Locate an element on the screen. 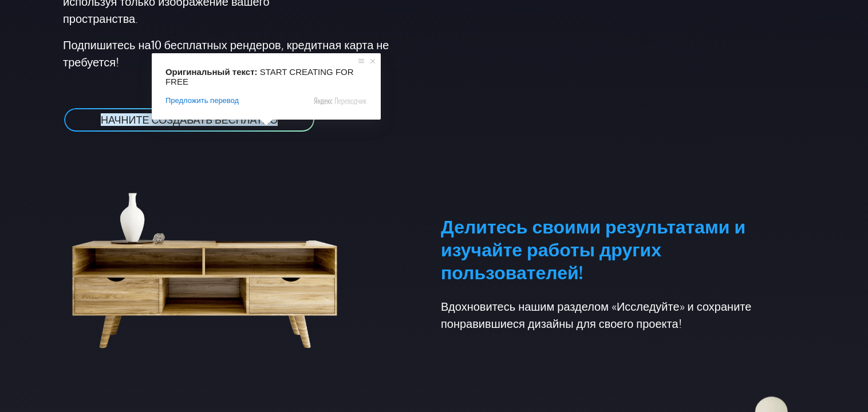  span: START CREATING FOR FREE is located at coordinates (260, 76).